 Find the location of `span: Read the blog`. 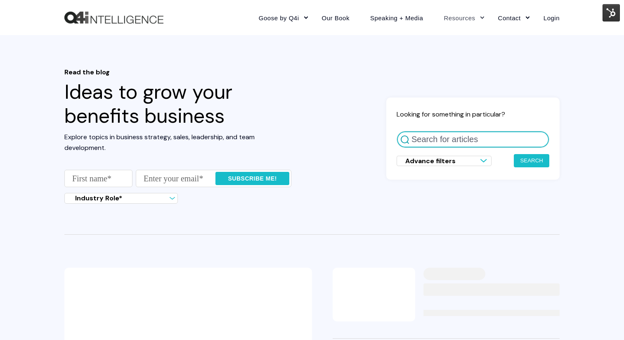

span: Read the blog is located at coordinates (178, 72).